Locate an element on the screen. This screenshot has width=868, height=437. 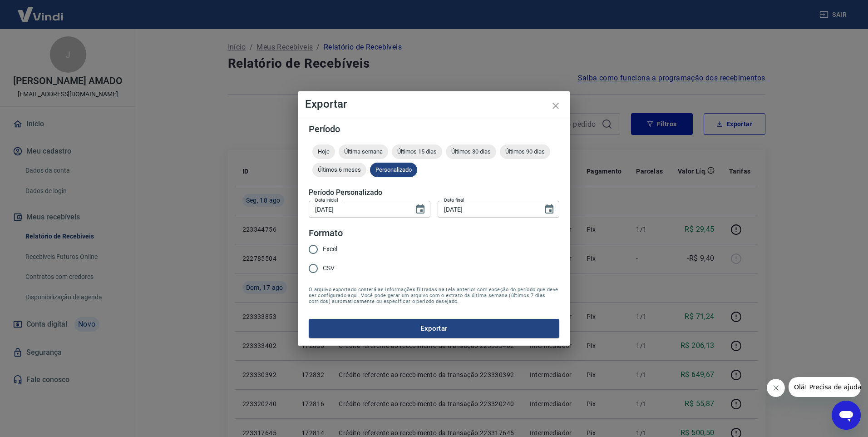
h4: Exportar is located at coordinates (434, 104).